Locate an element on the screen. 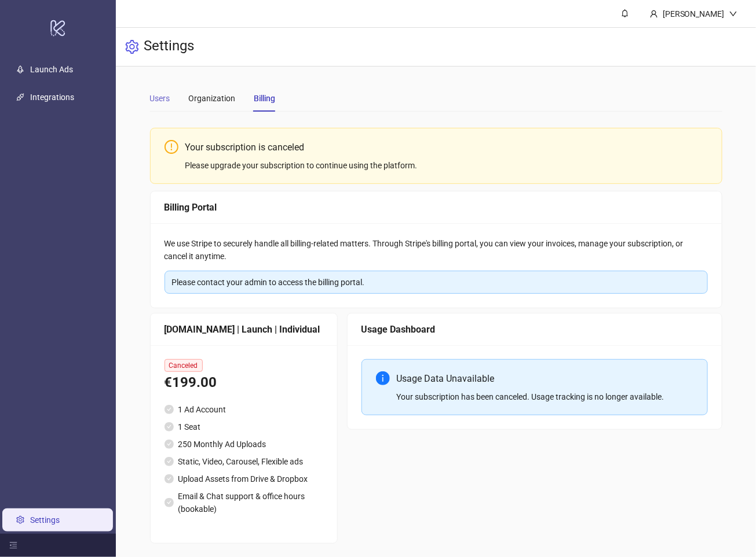 Image resolution: width=756 pixels, height=557 pixels. li: 250 Monthly Ad Uploads is located at coordinates (244, 444).